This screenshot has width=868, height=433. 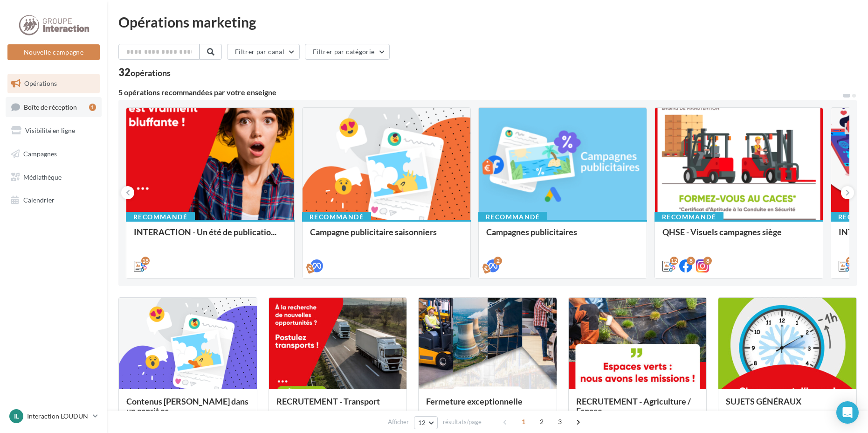 I want to click on span: 12, so click(x=422, y=423).